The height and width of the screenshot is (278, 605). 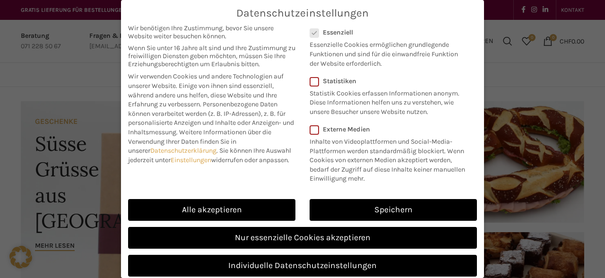 I want to click on a: Speichern, so click(x=393, y=210).